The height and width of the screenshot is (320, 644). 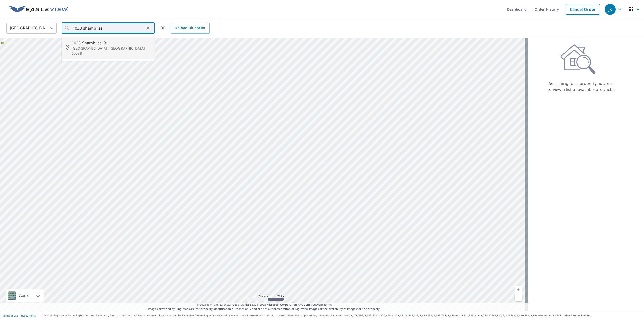 What do you see at coordinates (580, 86) in the screenshot?
I see `p: Searching for a property address to view a list of available products.` at bounding box center [580, 86].